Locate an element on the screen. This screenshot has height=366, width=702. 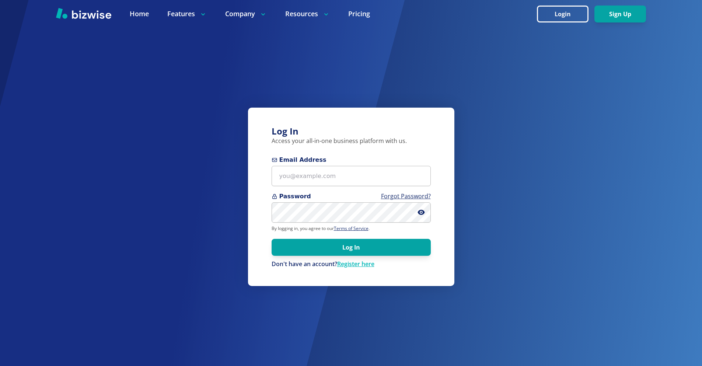
p: By logging in, you agree to our . is located at coordinates (351, 228).